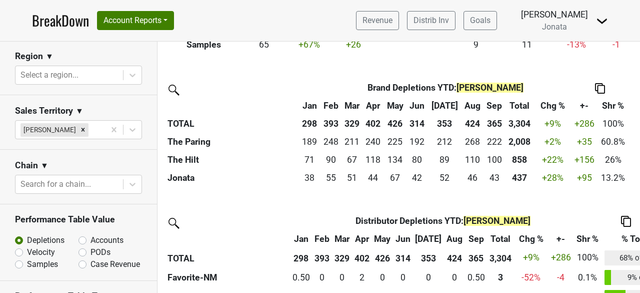  Describe the element at coordinates (331, 106) in the screenshot. I see `th: Feb: activate to sort column ascending` at that location.